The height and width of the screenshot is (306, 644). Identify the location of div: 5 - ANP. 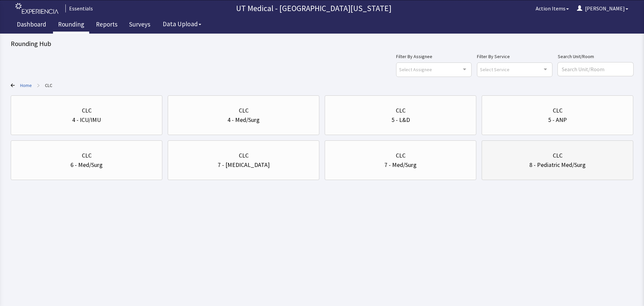
(557, 120).